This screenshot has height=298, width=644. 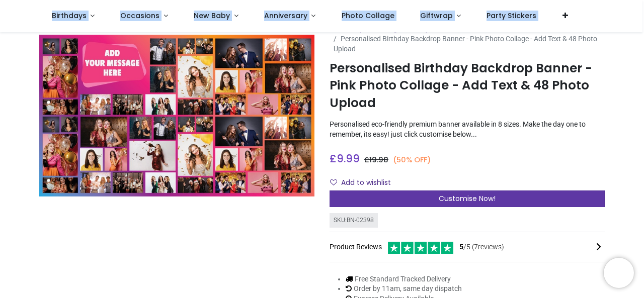 I want to click on li: Free Standard Tracked Delivery, so click(x=416, y=280).